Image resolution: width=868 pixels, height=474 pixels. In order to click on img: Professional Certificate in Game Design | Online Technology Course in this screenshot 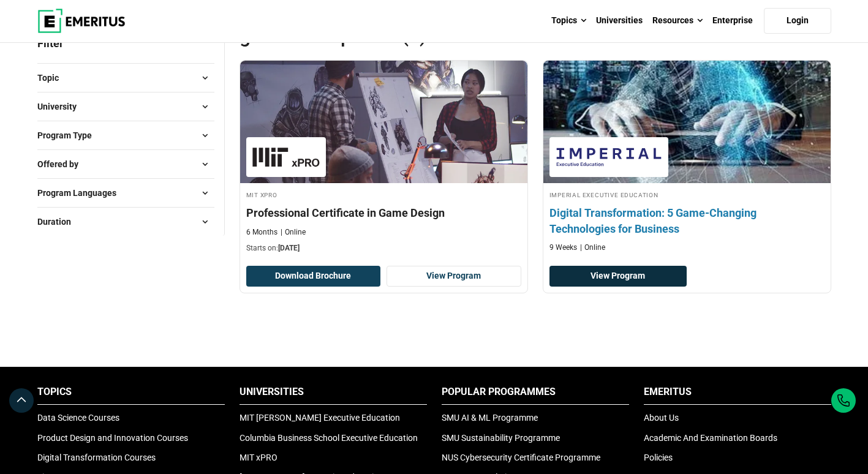, I will do `click(384, 122)`.